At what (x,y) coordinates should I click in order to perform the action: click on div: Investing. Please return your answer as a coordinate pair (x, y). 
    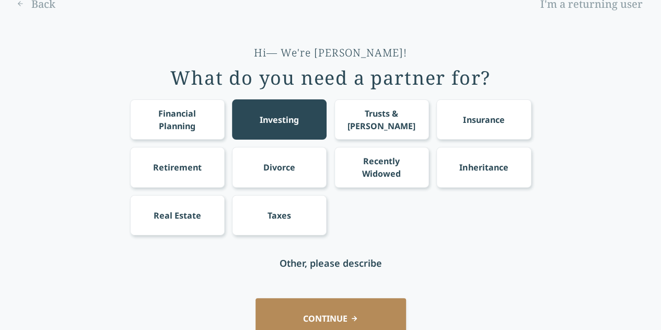
    Looking at the image, I should click on (279, 120).